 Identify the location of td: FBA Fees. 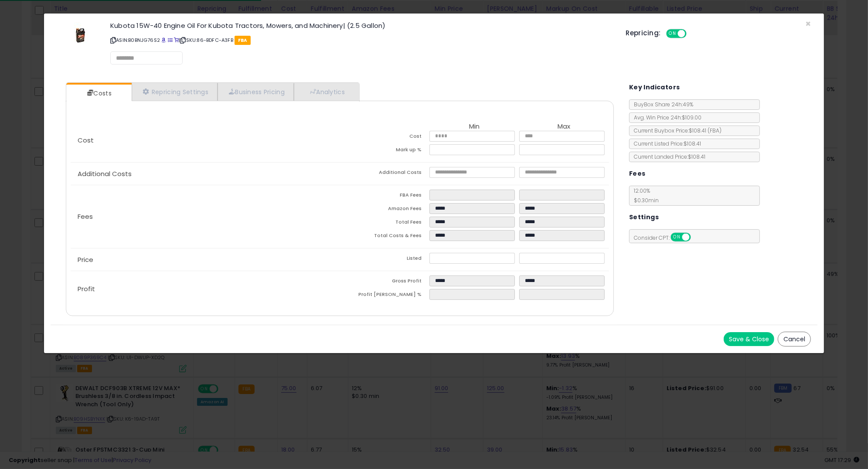
(384, 196).